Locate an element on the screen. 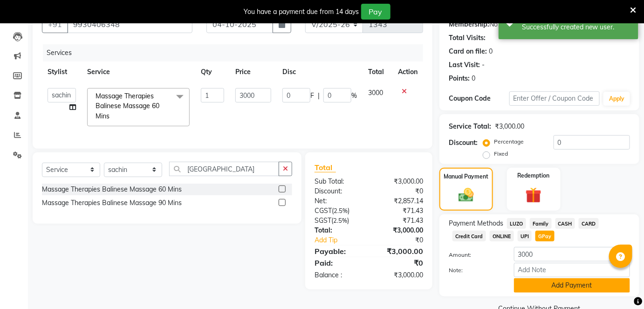 This screenshot has width=644, height=309. label: Redemption is located at coordinates (534, 176).